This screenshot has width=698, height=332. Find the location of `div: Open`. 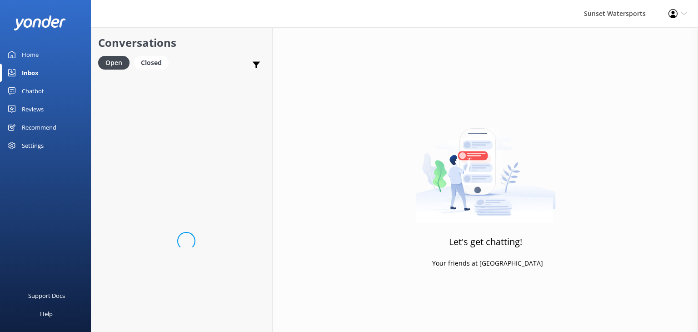

div: Open is located at coordinates (114, 63).